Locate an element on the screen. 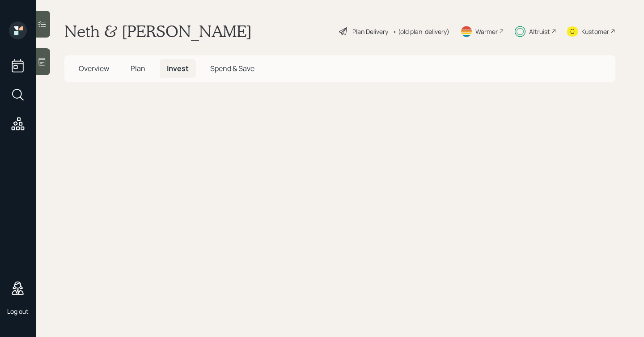 Image resolution: width=644 pixels, height=337 pixels. span: Overview is located at coordinates (94, 68).